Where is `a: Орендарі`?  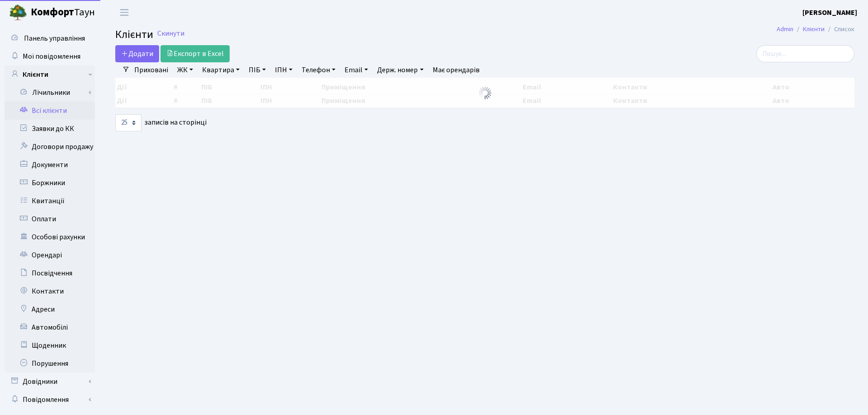
a: Орендарі is located at coordinates (49, 255).